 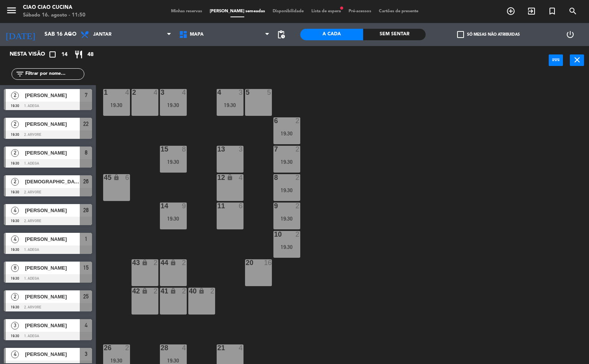 I want to click on div: Sábado 16. agosto - 11:50, so click(x=54, y=16).